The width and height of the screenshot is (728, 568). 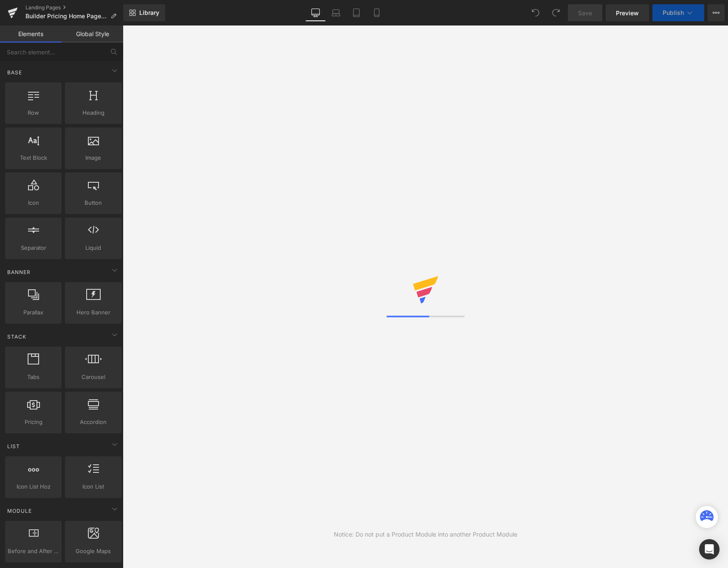 What do you see at coordinates (75, 8) in the screenshot?
I see `a: Landing Pages` at bounding box center [75, 8].